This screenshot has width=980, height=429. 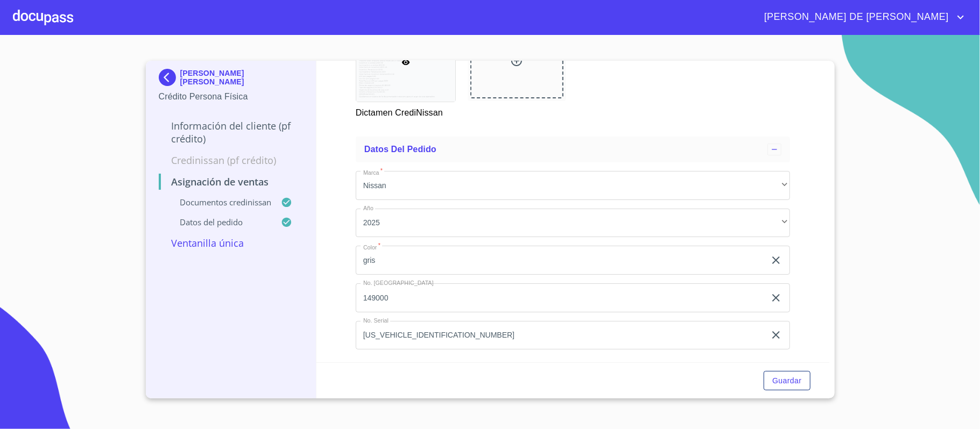 What do you see at coordinates (862, 18) in the screenshot?
I see `button: account of current user` at bounding box center [862, 18].